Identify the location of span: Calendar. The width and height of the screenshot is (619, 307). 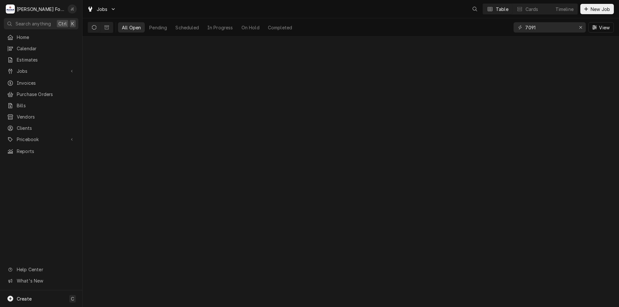
(46, 48).